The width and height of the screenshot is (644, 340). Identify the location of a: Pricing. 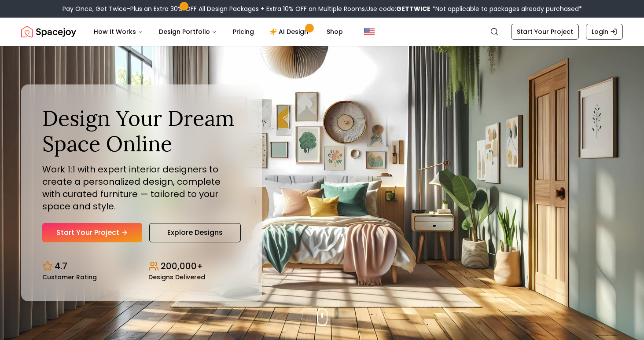
(243, 32).